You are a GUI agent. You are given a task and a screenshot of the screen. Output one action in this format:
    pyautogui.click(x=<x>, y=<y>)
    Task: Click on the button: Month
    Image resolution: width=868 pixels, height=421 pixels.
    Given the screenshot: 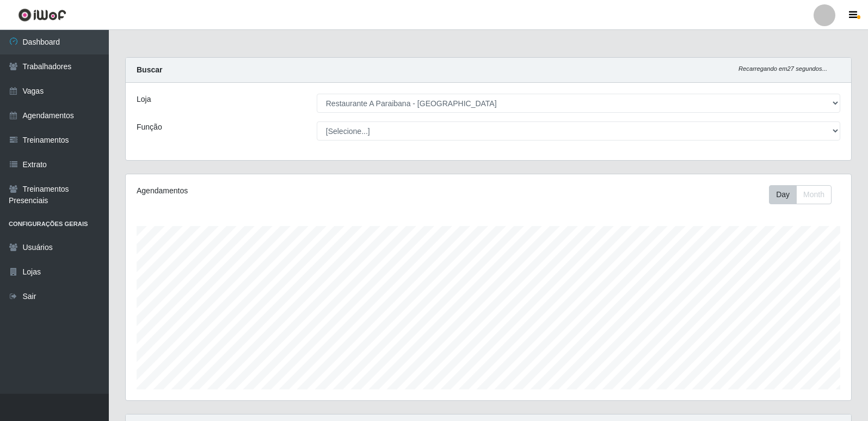 What is the action you would take?
    pyautogui.click(x=814, y=194)
    